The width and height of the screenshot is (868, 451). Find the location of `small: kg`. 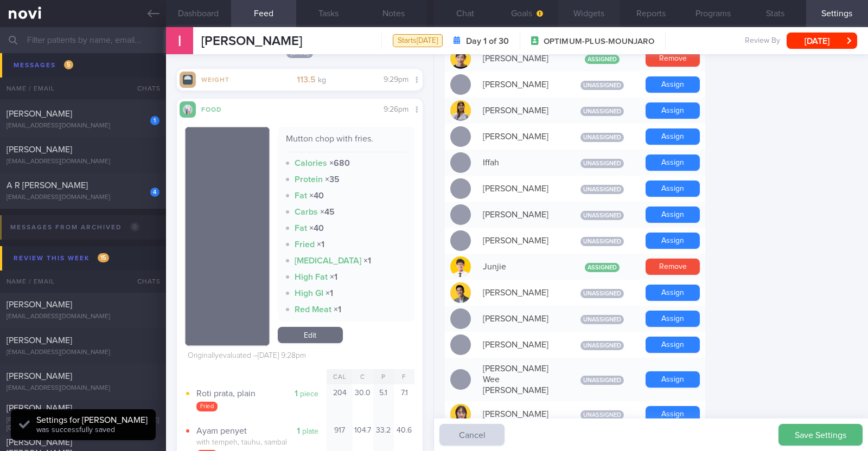

small: kg is located at coordinates (322, 80).